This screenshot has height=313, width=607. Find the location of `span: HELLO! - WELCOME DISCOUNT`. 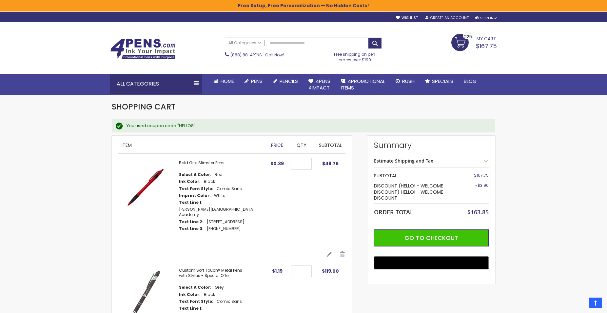

span: HELLO! - WELCOME DISCOUNT is located at coordinates (408, 195).